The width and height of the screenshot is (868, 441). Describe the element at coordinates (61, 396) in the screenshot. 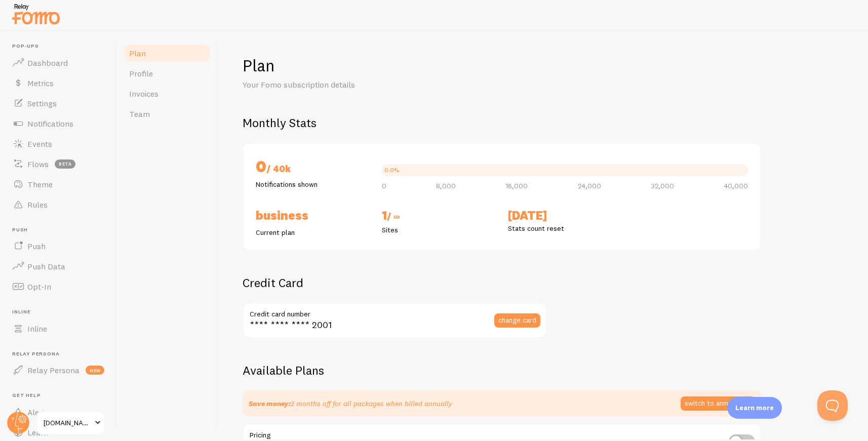

I see `span: Get Help` at that location.